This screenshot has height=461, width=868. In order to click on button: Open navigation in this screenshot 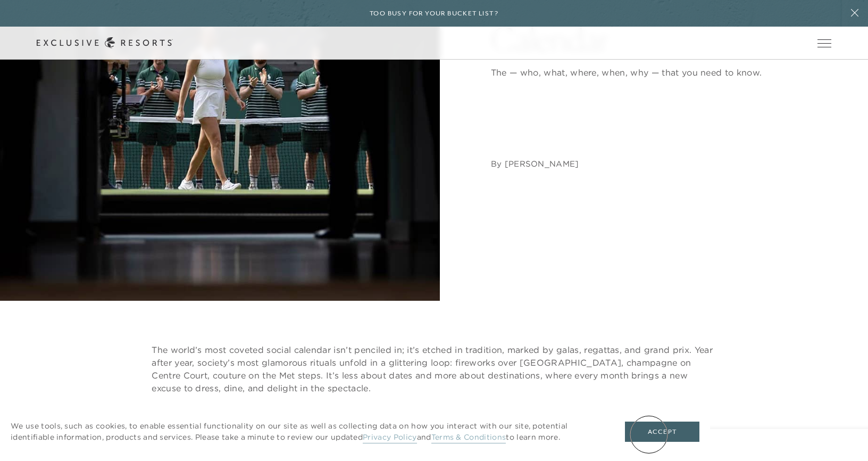, I will do `click(825, 43)`.